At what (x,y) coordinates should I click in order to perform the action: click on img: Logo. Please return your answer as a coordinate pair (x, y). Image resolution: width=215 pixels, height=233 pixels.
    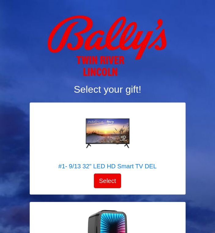
    Looking at the image, I should click on (107, 46).